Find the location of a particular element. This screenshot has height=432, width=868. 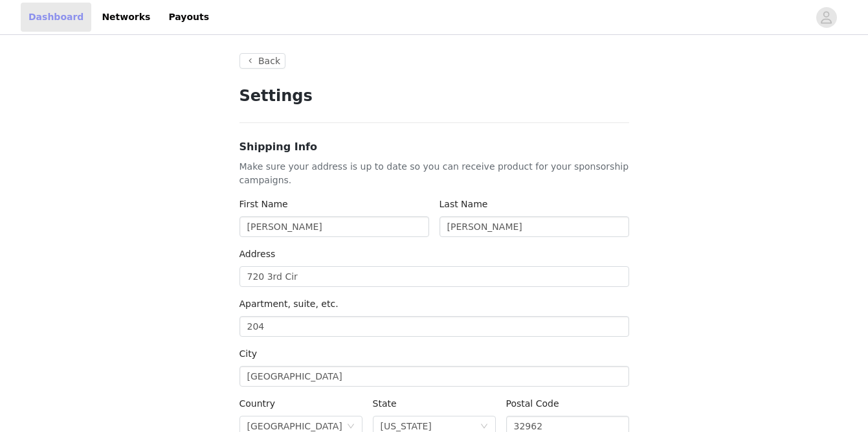

input: Address is located at coordinates (435, 277).